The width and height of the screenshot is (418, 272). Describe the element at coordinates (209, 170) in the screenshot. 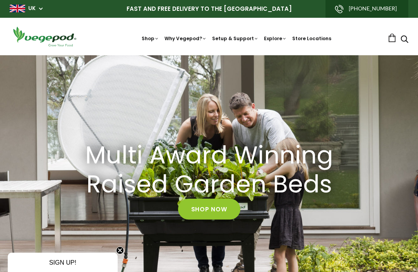

I see `a: Multi Award Winning Raised Garden Beds` at that location.